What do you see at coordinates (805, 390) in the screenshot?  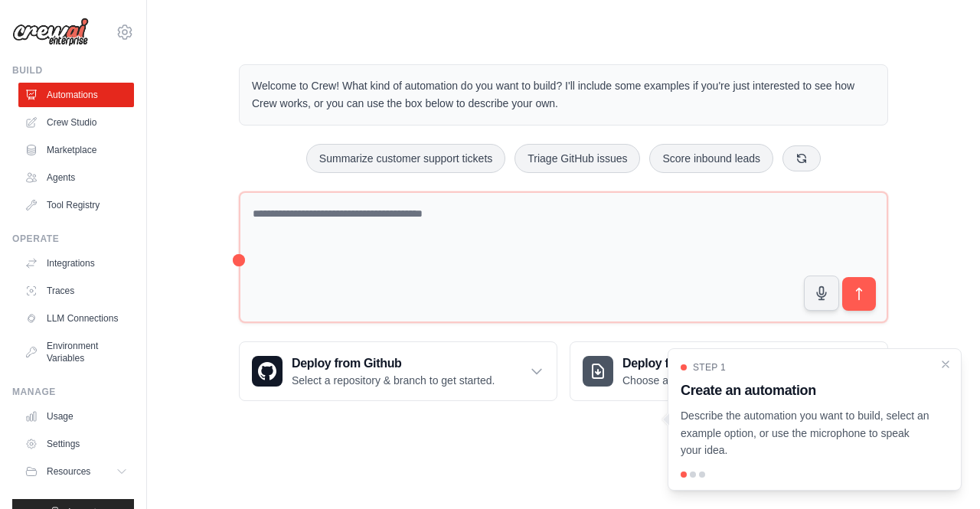 I see `h3: Create an automation` at bounding box center [805, 390].